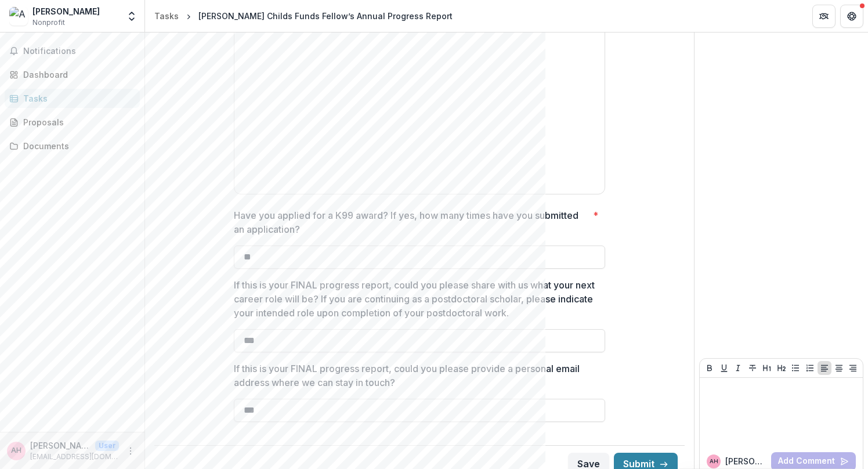 This screenshot has width=868, height=469. Describe the element at coordinates (79, 51) in the screenshot. I see `span: Notifications` at that location.